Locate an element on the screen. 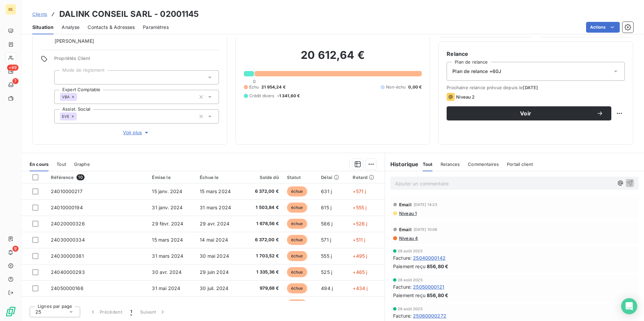 The width and height of the screenshot is (644, 321). span: Prochaine relance prévue depuis le is located at coordinates (535, 87).